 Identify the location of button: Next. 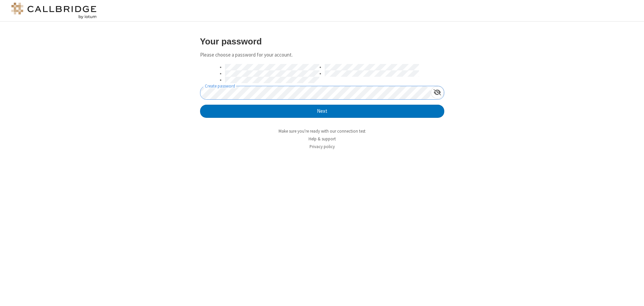
(322, 112).